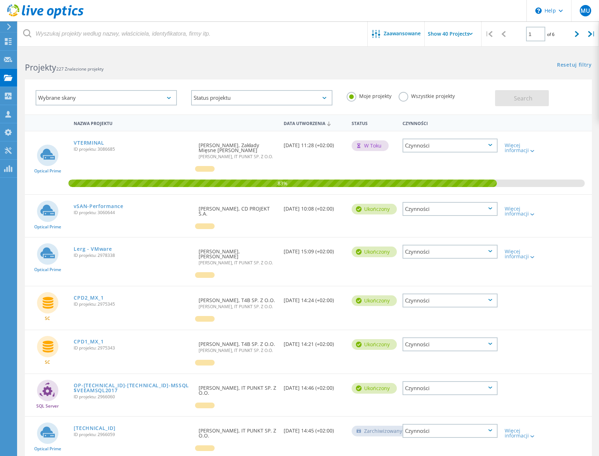 The width and height of the screenshot is (599, 456). I want to click on div: Status projektu, so click(262, 98).